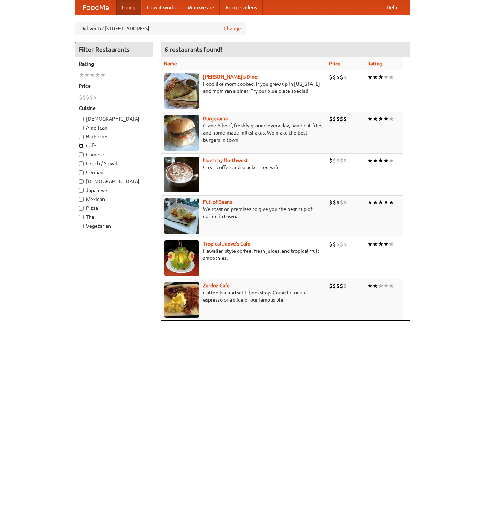  I want to click on input: Japanese, so click(81, 190).